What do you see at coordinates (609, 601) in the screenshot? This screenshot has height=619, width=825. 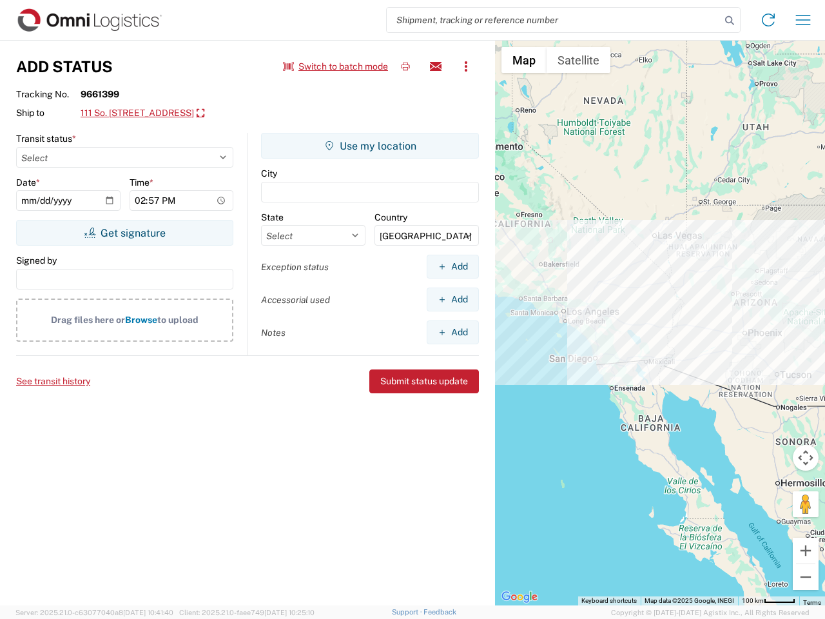 I see `button: Keyboard shortcuts` at bounding box center [609, 601].